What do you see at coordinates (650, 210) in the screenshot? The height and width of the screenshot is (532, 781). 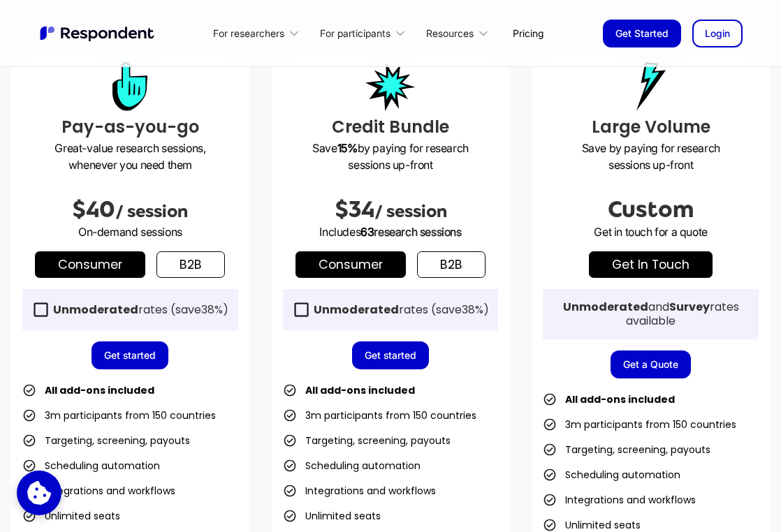 I see `span: Custom` at bounding box center [650, 210].